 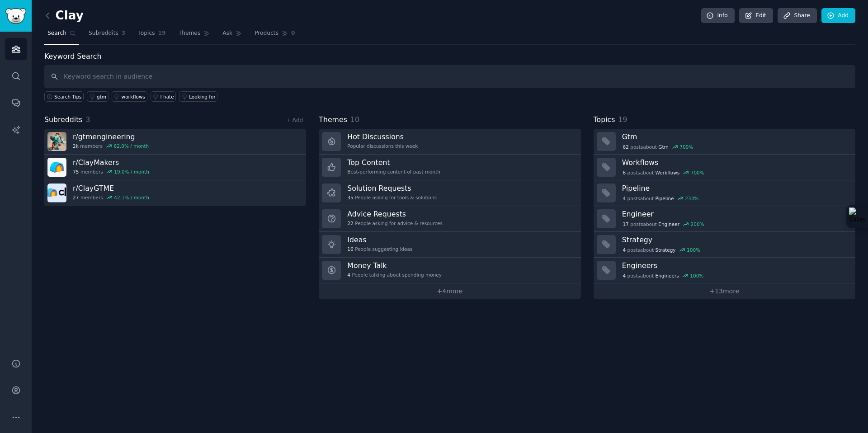 I want to click on div: 62.0 % / month, so click(x=131, y=146).